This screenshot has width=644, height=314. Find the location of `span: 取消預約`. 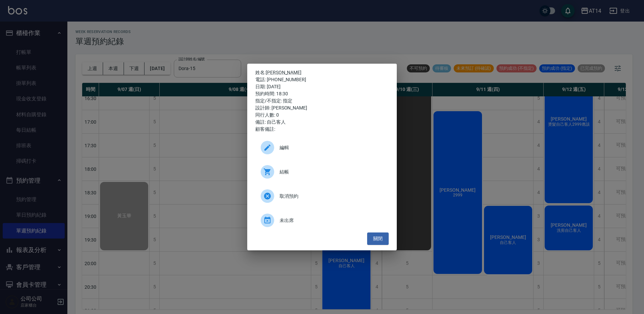

span: 取消預約 is located at coordinates (332, 196).